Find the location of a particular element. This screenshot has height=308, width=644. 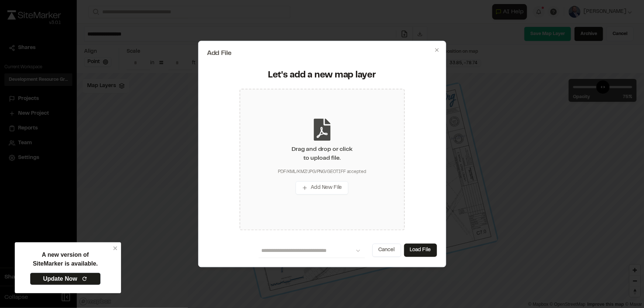

button: Load File is located at coordinates (420, 251).